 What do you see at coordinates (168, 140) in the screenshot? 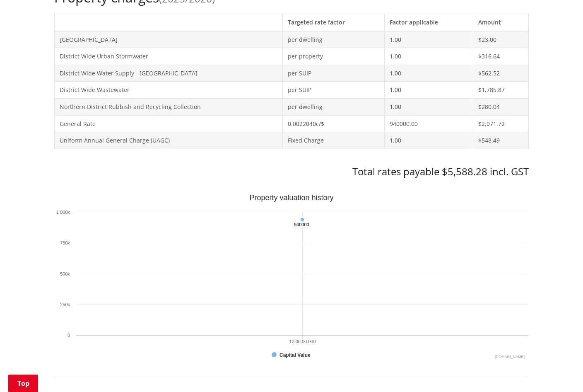
I see `td: Uniform Annual General Charge (UAGC)` at bounding box center [168, 140].